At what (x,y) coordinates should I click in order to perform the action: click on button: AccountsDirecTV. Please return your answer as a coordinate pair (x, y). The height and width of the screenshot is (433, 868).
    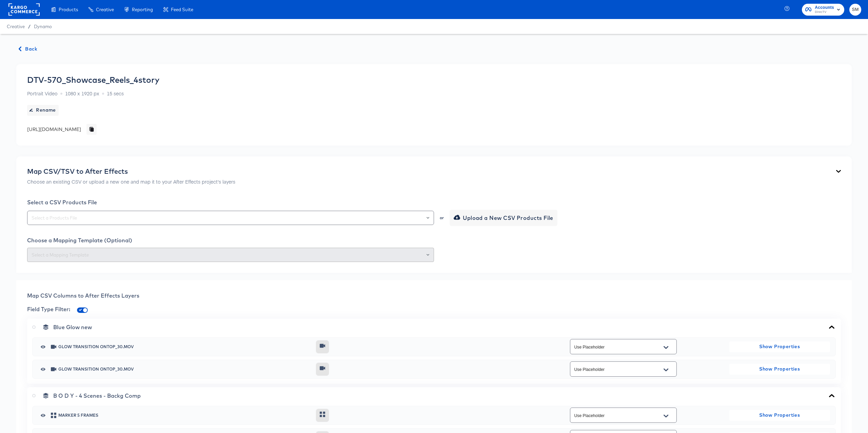
    Looking at the image, I should click on (823, 9).